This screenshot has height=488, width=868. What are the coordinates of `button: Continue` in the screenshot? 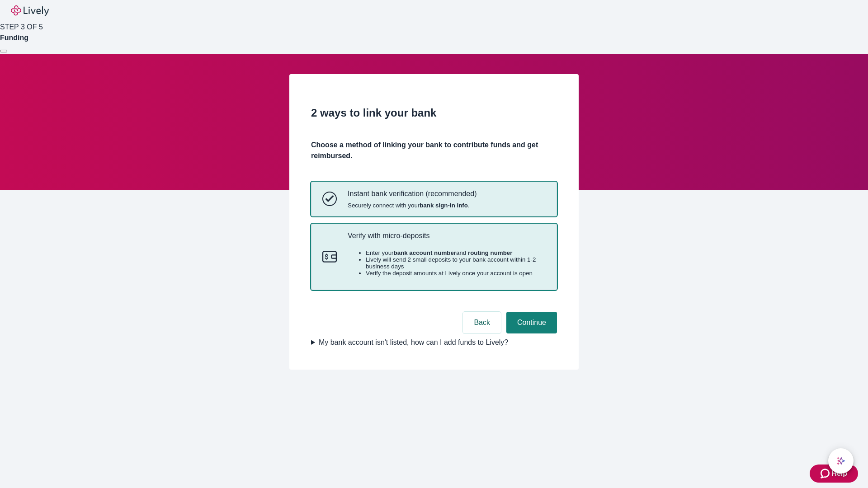 It's located at (531, 323).